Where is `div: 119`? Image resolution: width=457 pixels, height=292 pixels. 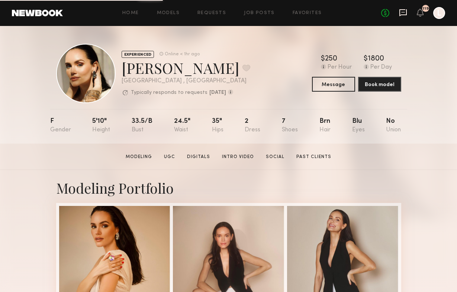 div: 119 is located at coordinates (425, 9).